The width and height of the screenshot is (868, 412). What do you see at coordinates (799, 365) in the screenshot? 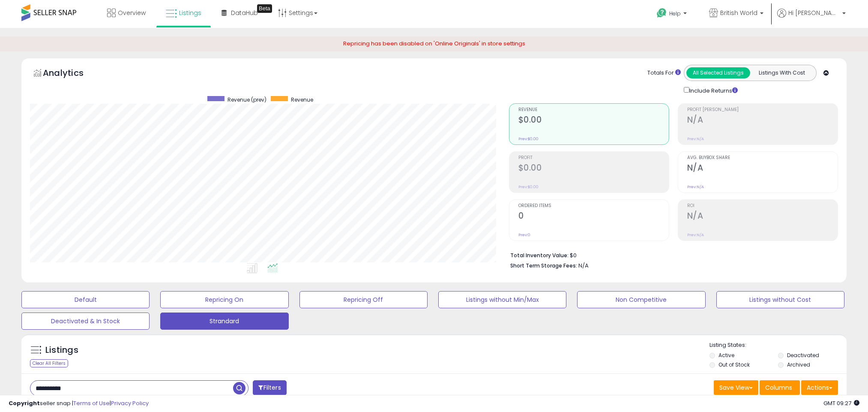
I see `label: Archived` at bounding box center [799, 365].